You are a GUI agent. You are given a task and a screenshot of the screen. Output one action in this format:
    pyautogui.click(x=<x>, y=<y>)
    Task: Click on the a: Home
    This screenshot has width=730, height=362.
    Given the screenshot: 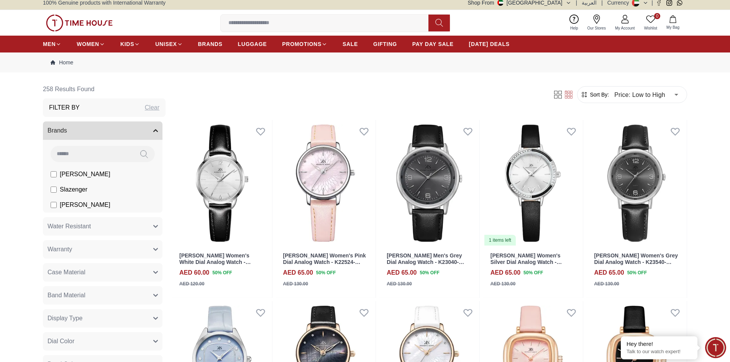 What is the action you would take?
    pyautogui.click(x=62, y=62)
    